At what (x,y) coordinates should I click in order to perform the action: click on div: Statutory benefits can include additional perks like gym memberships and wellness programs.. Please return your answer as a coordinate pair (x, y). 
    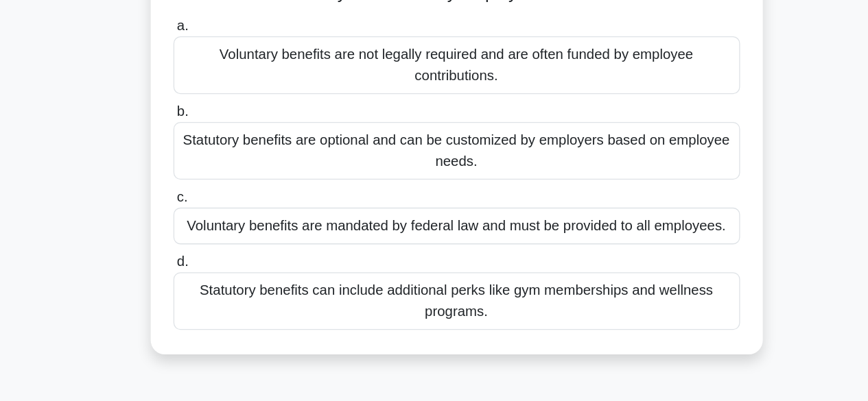
    Looking at the image, I should click on (434, 236).